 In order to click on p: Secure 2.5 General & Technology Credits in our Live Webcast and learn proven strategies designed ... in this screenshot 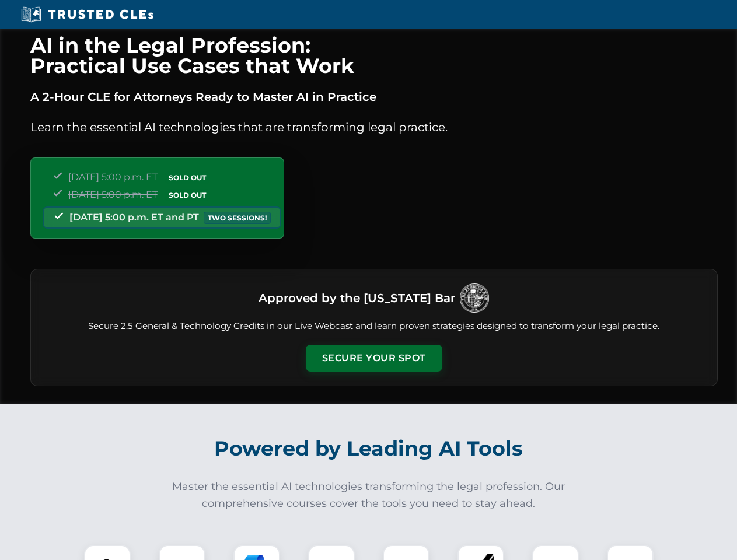, I will do `click(374, 326)`.